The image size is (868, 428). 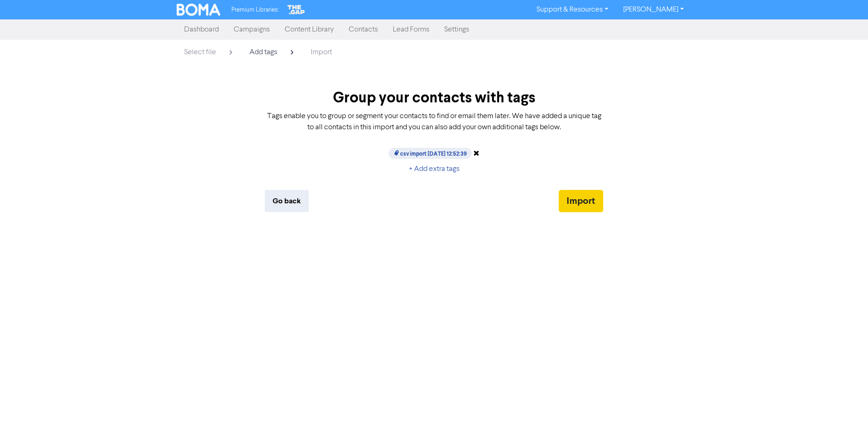 What do you see at coordinates (199, 10) in the screenshot?
I see `img: BOMA Logo` at bounding box center [199, 10].